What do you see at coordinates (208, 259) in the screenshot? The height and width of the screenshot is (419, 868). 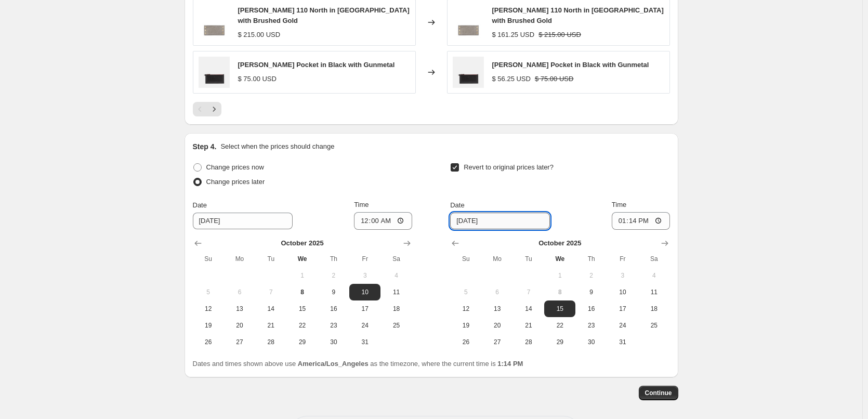 I see `span: Su` at bounding box center [208, 259].